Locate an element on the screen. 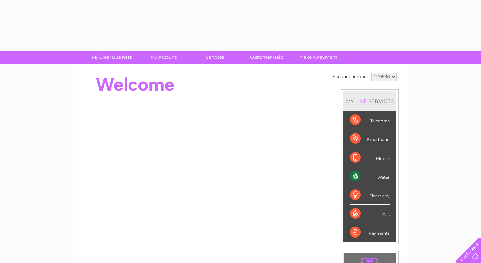 The height and width of the screenshot is (263, 481). div: MY SERVICES is located at coordinates (370, 101).